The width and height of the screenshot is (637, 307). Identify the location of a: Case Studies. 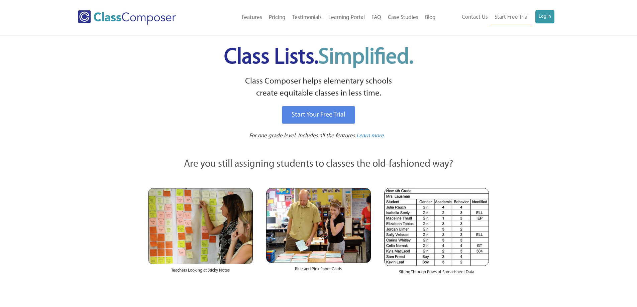
(403, 18).